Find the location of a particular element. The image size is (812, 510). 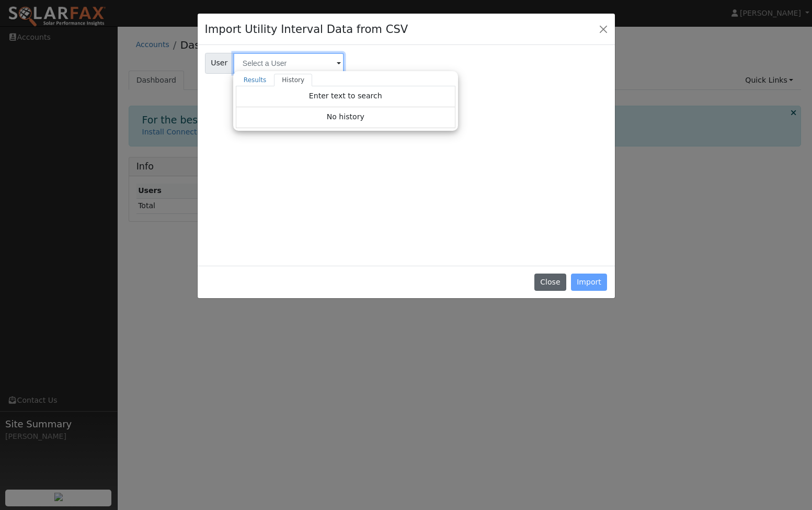

a: Results is located at coordinates (255, 80).